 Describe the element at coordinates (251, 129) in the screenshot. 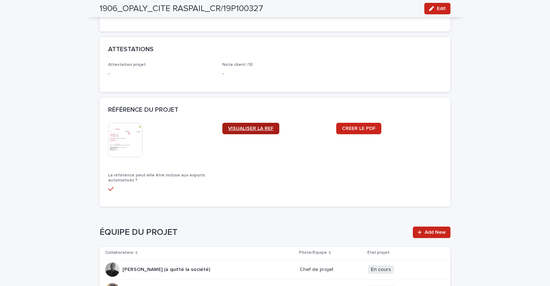

I see `span: VISUALISER LA REF` at that location.